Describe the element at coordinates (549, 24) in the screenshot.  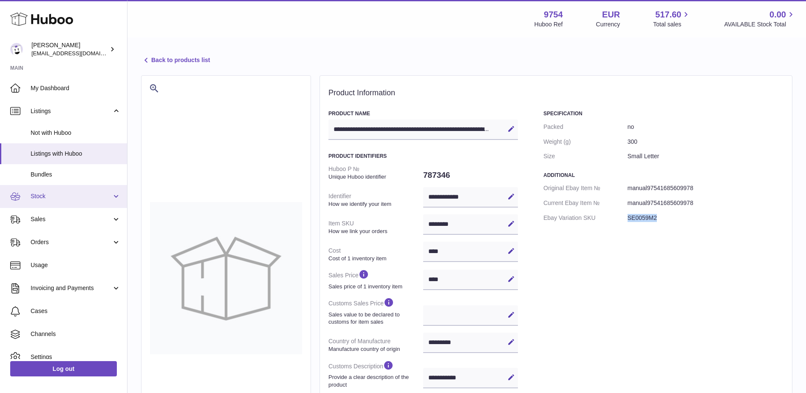
I see `div: Huboo Ref` at that location.